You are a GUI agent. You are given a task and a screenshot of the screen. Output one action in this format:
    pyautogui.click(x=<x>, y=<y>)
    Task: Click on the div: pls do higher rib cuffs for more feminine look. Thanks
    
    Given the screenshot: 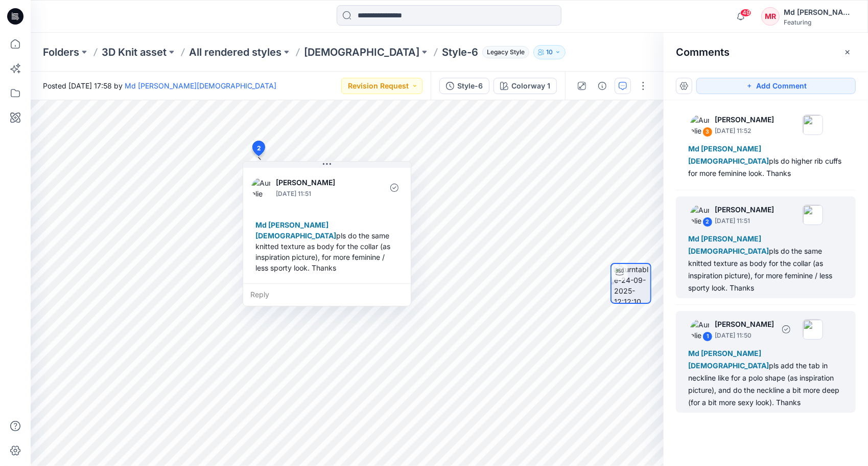 What is the action you would take?
    pyautogui.click(x=766, y=161)
    